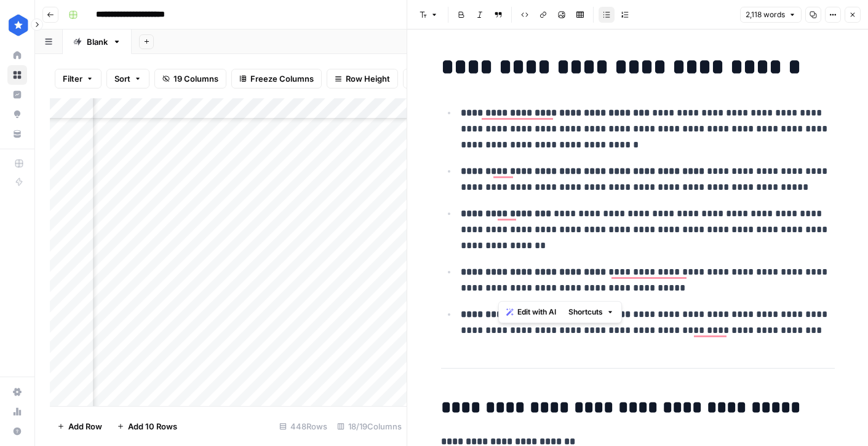  I want to click on span: 19 Columns, so click(196, 79).